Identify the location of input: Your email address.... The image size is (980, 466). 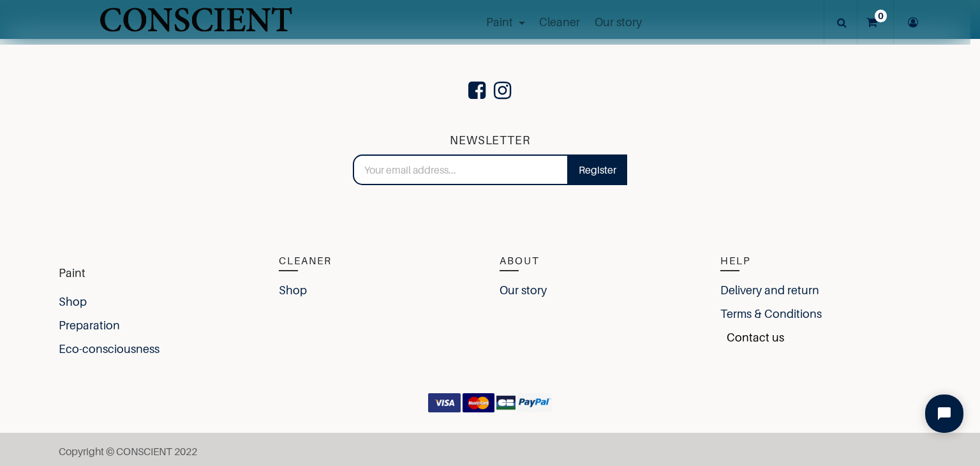
(461, 170).